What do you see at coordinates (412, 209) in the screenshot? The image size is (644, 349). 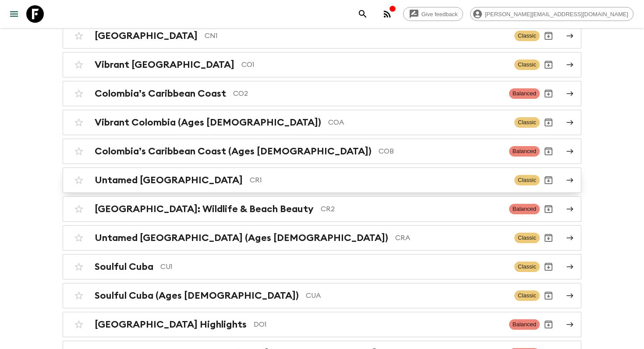 I see `p: CR2` at bounding box center [412, 209].